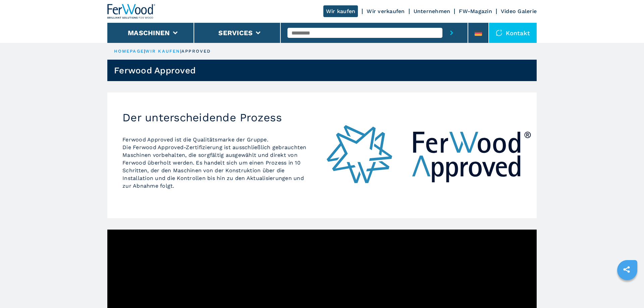 The height and width of the screenshot is (308, 644). What do you see at coordinates (452, 33) in the screenshot?
I see `button: submit-button` at bounding box center [452, 33].